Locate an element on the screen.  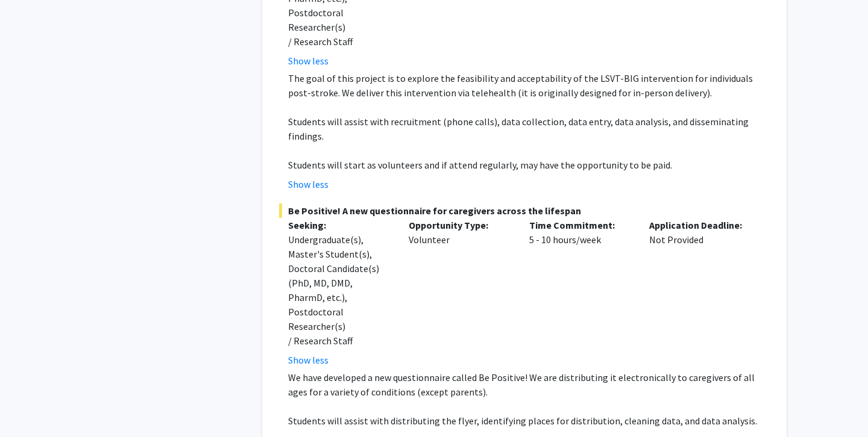
div: 5 - 10 hours/week is located at coordinates (580, 293).